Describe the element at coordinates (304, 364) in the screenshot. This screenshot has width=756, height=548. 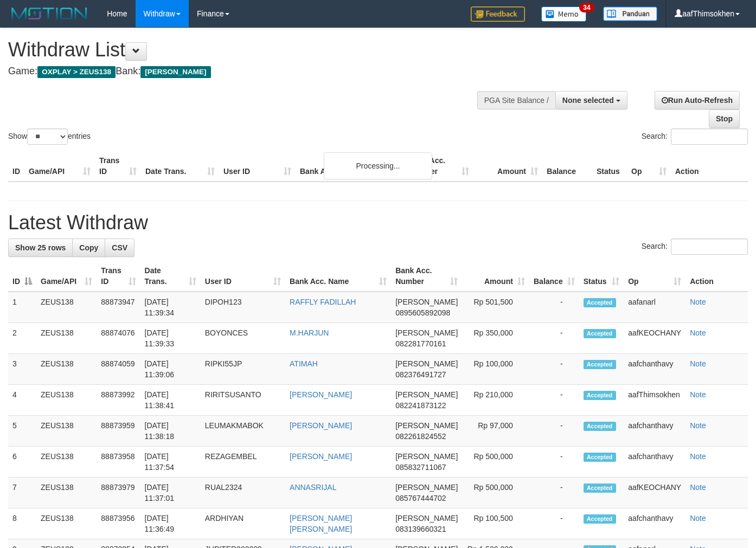
I see `a: ATIMAH` at that location.